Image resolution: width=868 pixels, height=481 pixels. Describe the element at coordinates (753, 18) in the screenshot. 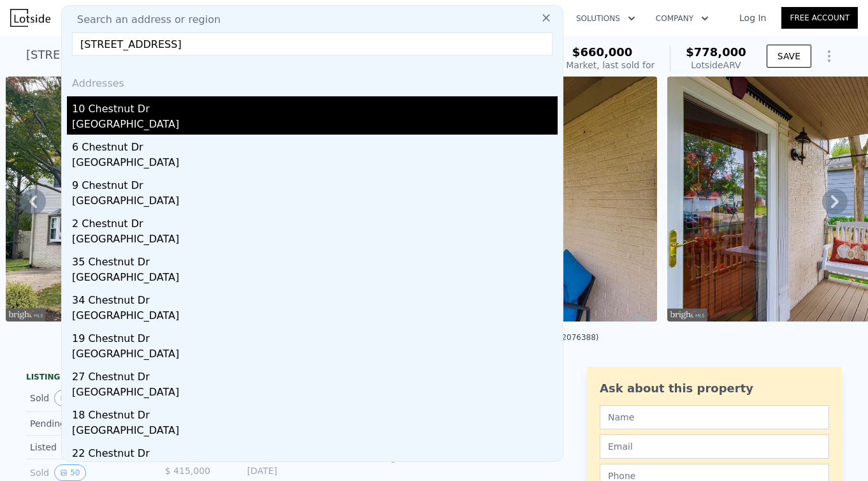

I see `a: Log In` at that location.